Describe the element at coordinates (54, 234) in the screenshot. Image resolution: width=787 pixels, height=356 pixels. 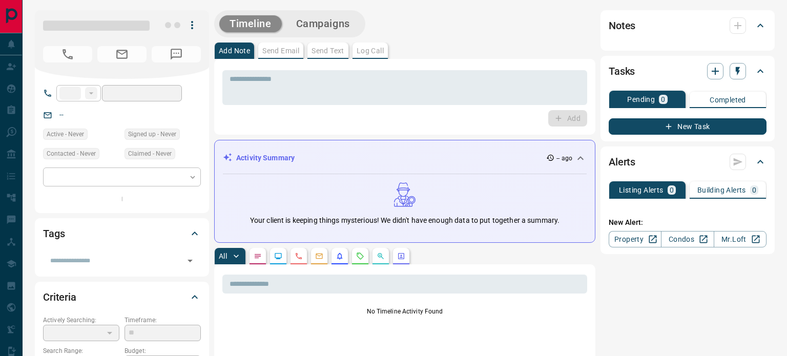
I see `h2: Tags` at that location.